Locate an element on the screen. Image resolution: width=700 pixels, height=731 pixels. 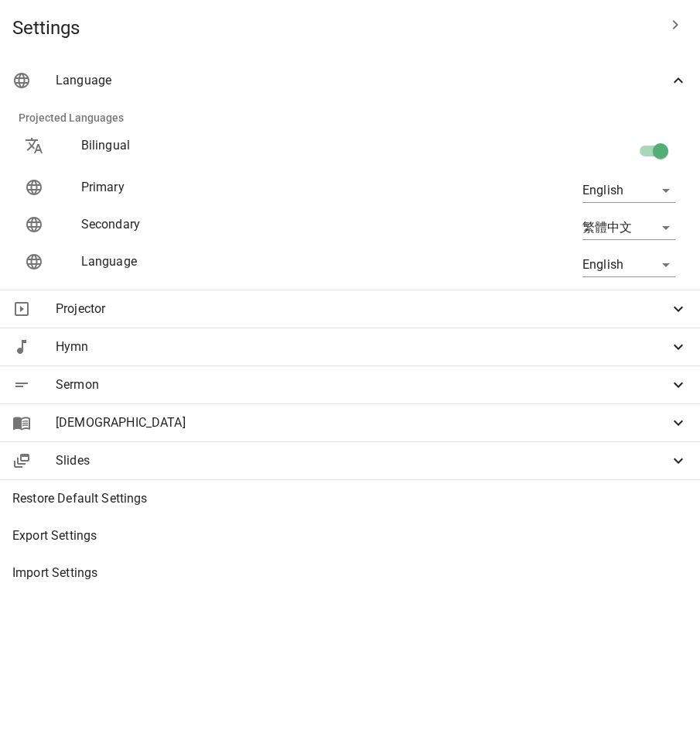
p: Language is located at coordinates (238, 261).